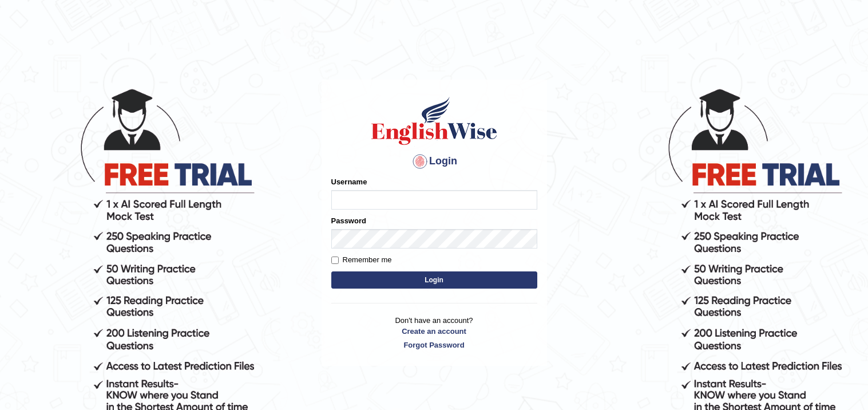 The width and height of the screenshot is (868, 410). Describe the element at coordinates (434, 344) in the screenshot. I see `a: Forgot Password` at that location.